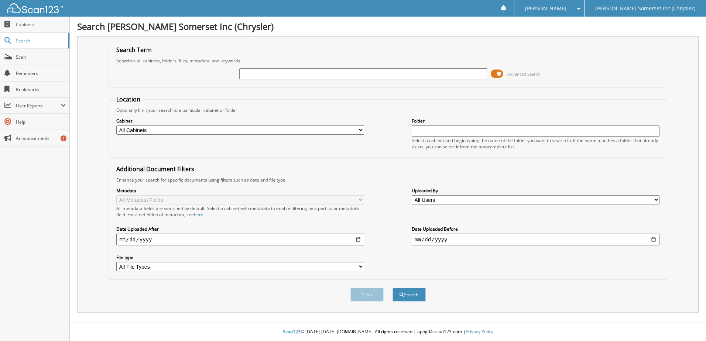 This screenshot has width=706, height=341. Describe the element at coordinates (536, 191) in the screenshot. I see `label: Uploaded By` at that location.